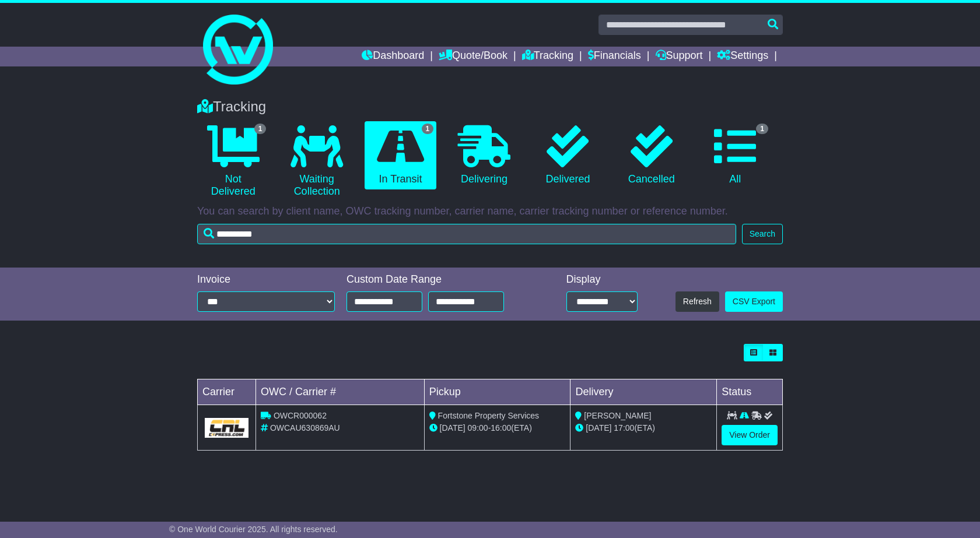 The image size is (980, 538). Describe the element at coordinates (750, 392) in the screenshot. I see `td: Status` at that location.